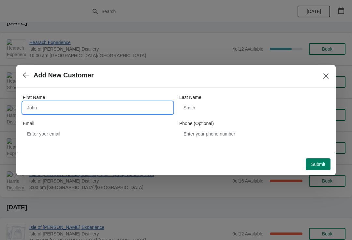  What do you see at coordinates (190, 97) in the screenshot?
I see `label: Last Name` at bounding box center [190, 97].